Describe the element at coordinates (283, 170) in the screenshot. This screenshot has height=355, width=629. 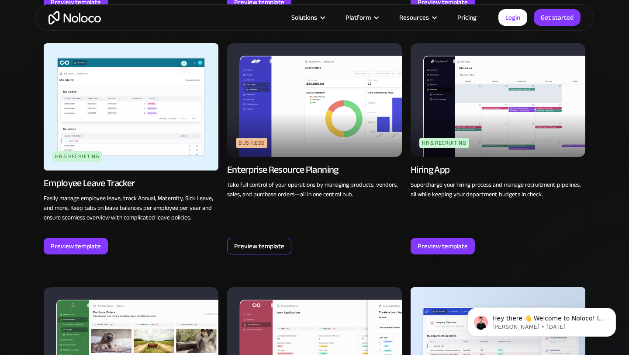
I see `div: Enterprise Resource Planning` at that location.